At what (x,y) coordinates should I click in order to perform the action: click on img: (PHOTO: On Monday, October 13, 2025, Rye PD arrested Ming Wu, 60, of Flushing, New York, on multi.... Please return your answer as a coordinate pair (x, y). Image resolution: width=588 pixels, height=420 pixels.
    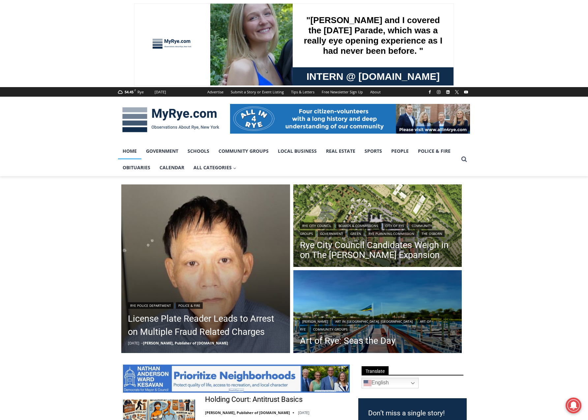
    Looking at the image, I should click on (206, 269).